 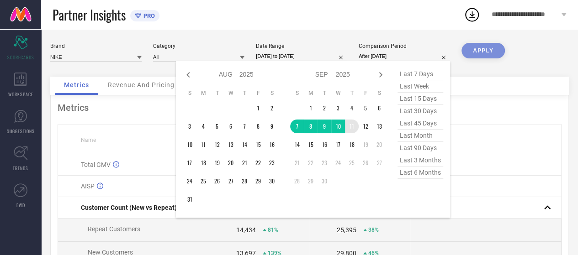 I want to click on td: Mon Sep 01 2025, so click(x=310, y=108).